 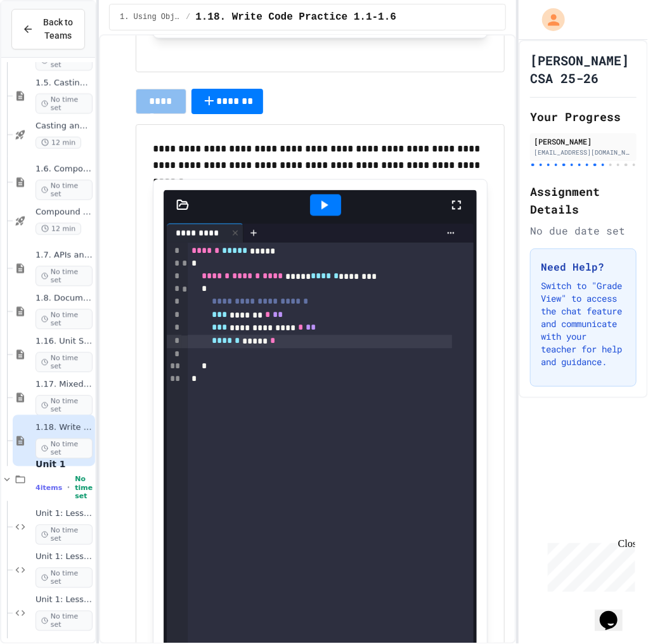 I want to click on h3: Need Help?, so click(x=584, y=267).